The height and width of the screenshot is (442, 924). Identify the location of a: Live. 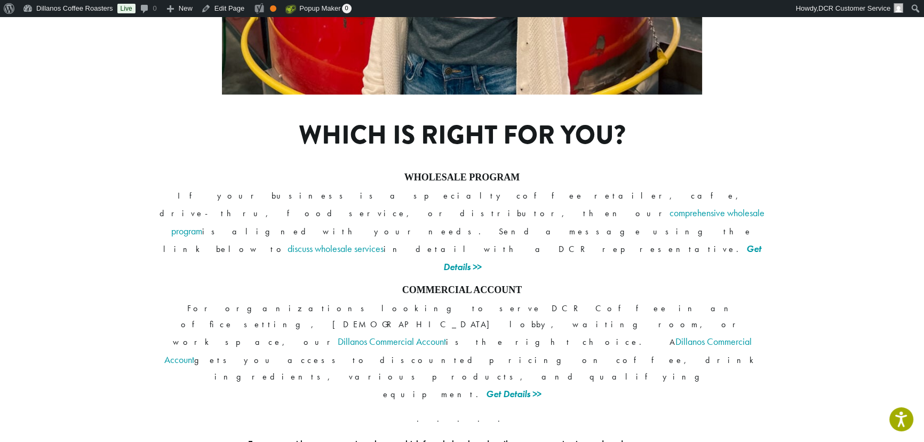
(126, 9).